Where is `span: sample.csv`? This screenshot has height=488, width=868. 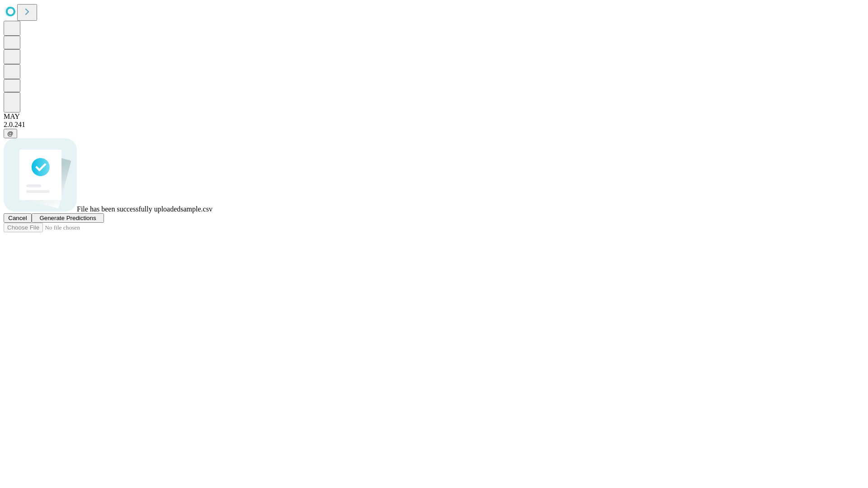 span: sample.csv is located at coordinates (196, 209).